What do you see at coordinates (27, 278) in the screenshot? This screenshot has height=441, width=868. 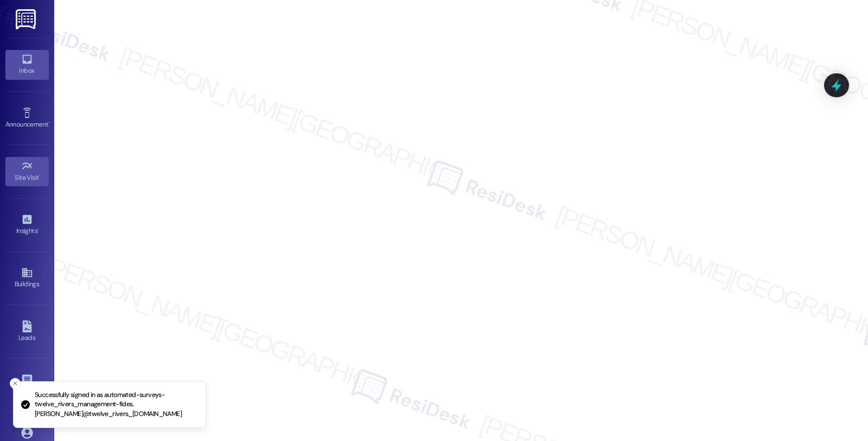 I see `a: Buildings` at bounding box center [27, 278].